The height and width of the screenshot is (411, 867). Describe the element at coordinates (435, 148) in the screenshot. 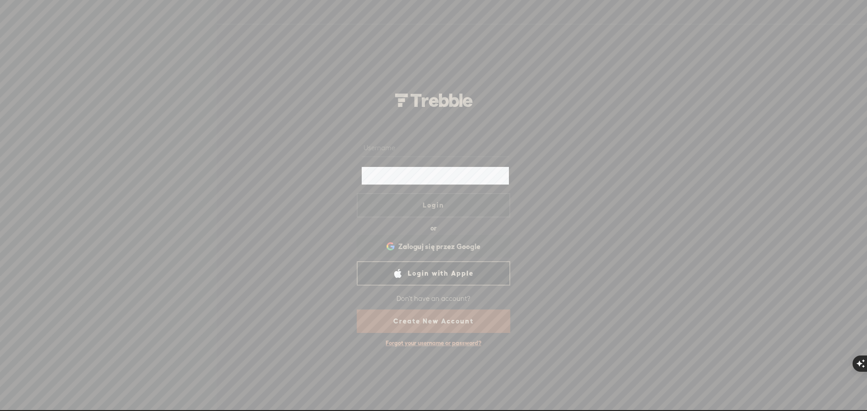

I see `input: Username` at that location.